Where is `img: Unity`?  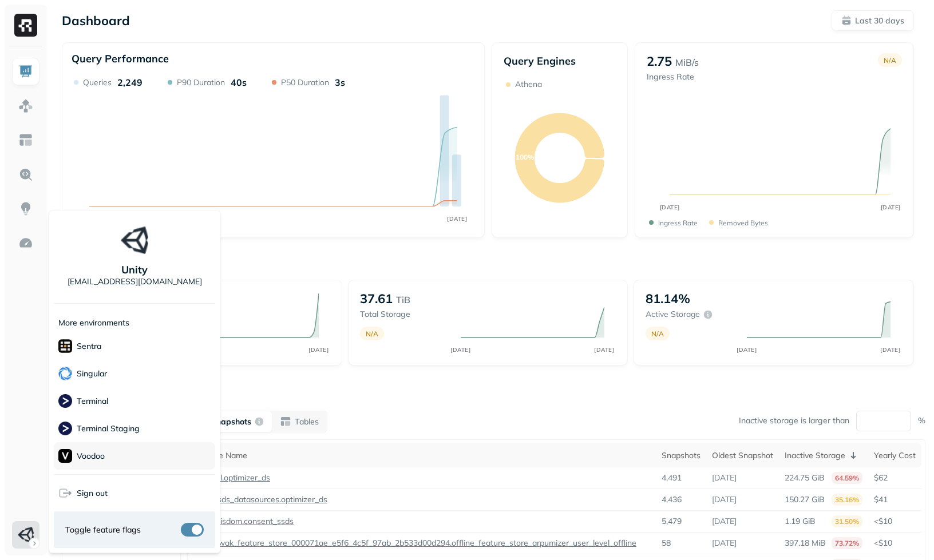
img: Unity is located at coordinates (134, 240).